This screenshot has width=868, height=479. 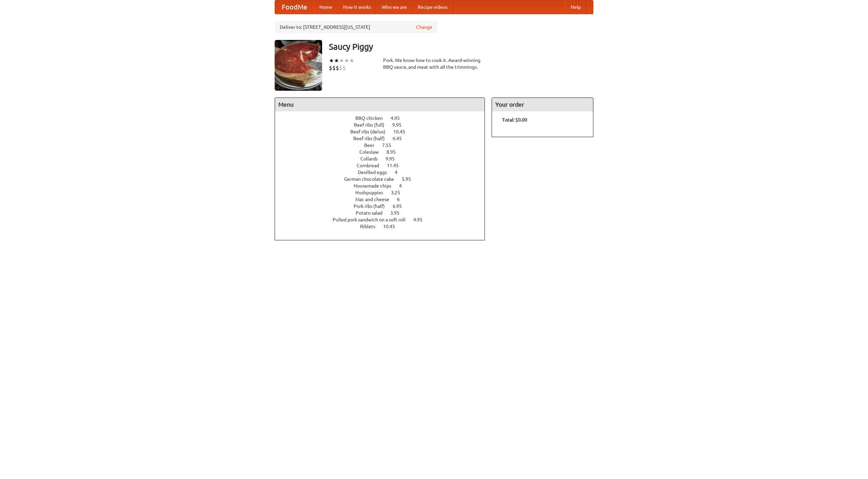 I want to click on a: BBQ chicken 4.95, so click(x=384, y=118).